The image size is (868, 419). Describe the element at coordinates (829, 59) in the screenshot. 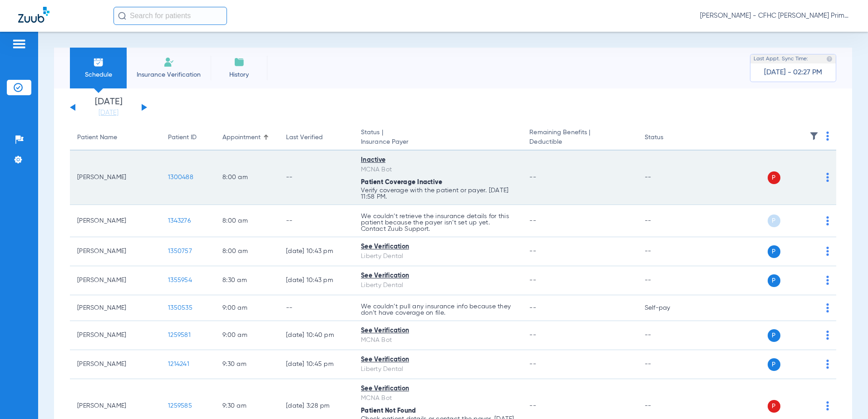

I see `img: last sync help info` at that location.